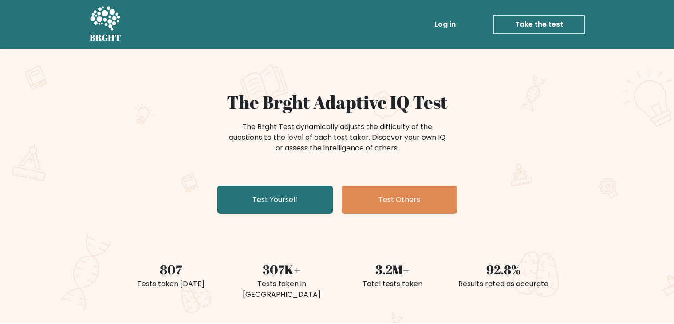  Describe the element at coordinates (282, 269) in the screenshot. I see `div: 307K+` at that location.